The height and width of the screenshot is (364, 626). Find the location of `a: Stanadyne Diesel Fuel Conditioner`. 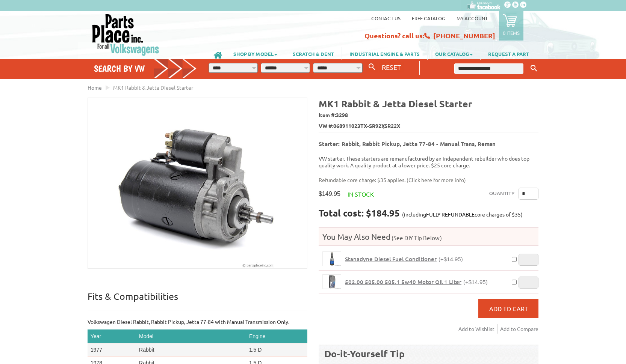

a: Stanadyne Diesel Fuel Conditioner is located at coordinates (331, 258).